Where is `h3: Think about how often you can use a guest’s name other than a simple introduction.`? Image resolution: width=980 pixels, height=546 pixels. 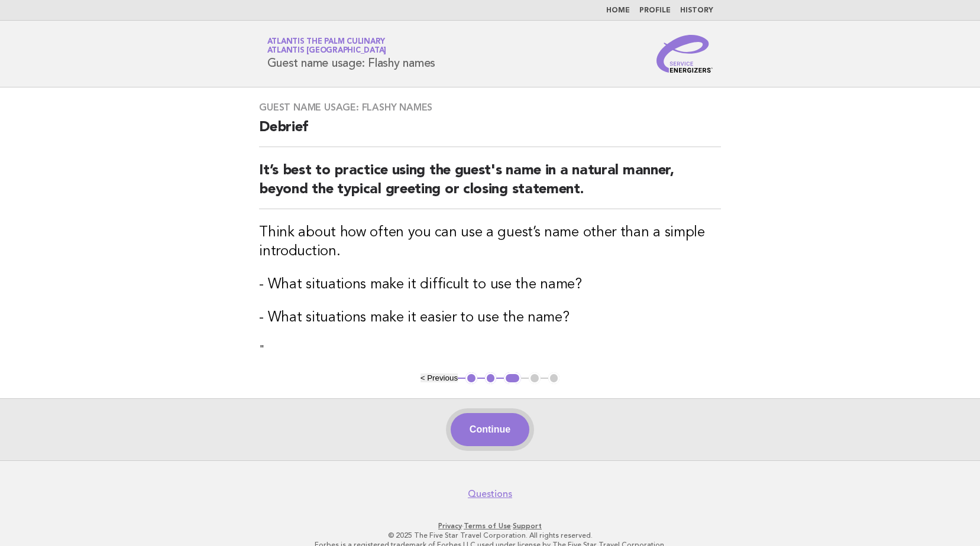
h3: Think about how often you can use a guest’s name other than a simple introduction. is located at coordinates (490, 243).